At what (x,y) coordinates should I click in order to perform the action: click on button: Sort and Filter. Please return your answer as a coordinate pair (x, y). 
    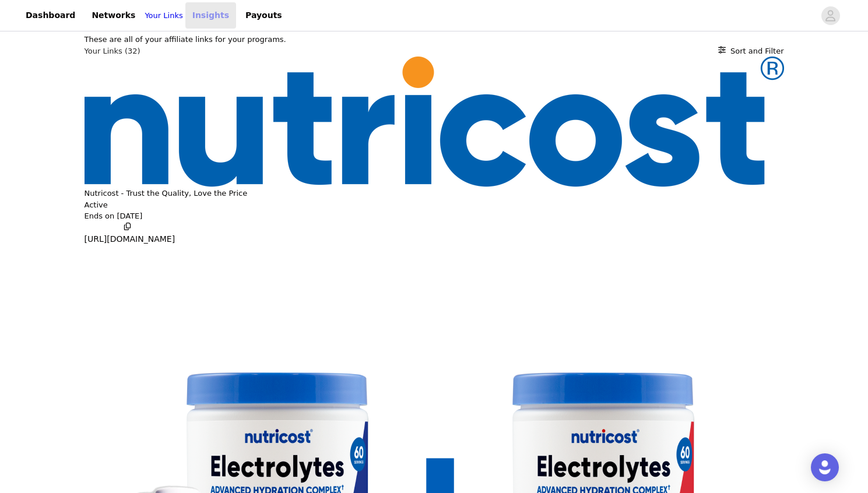
    Looking at the image, I should click on (751, 51).